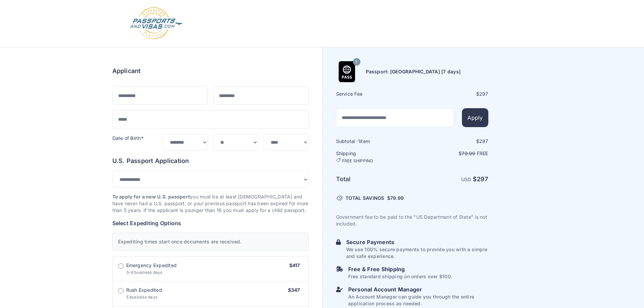 The width and height of the screenshot is (644, 308). Describe the element at coordinates (358, 161) in the screenshot. I see `span: FREE SHIPPING` at that location.